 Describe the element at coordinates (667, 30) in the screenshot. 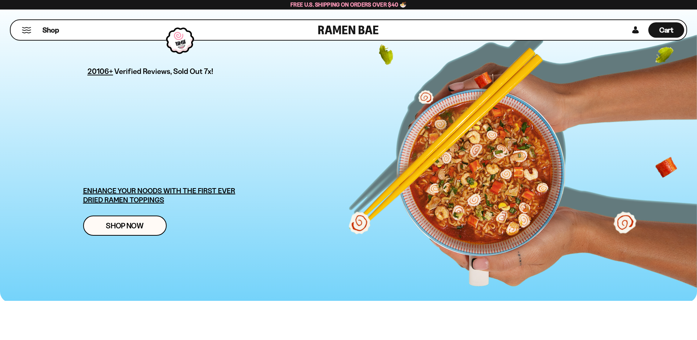

I see `span: Cart` at that location.